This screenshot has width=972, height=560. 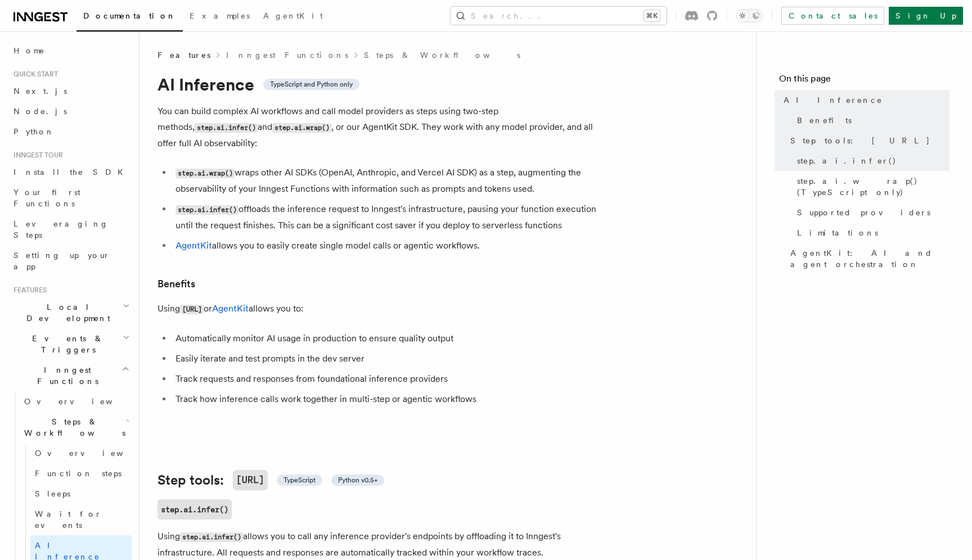 What do you see at coordinates (81, 493) in the screenshot?
I see `a: Sleeps` at bounding box center [81, 493].